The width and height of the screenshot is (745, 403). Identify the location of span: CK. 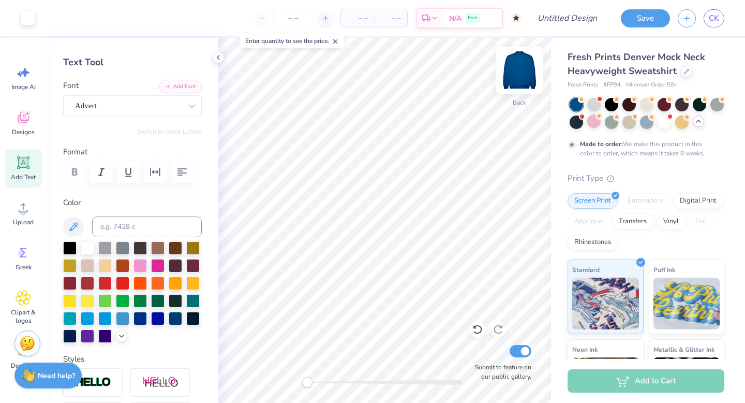
(714, 18).